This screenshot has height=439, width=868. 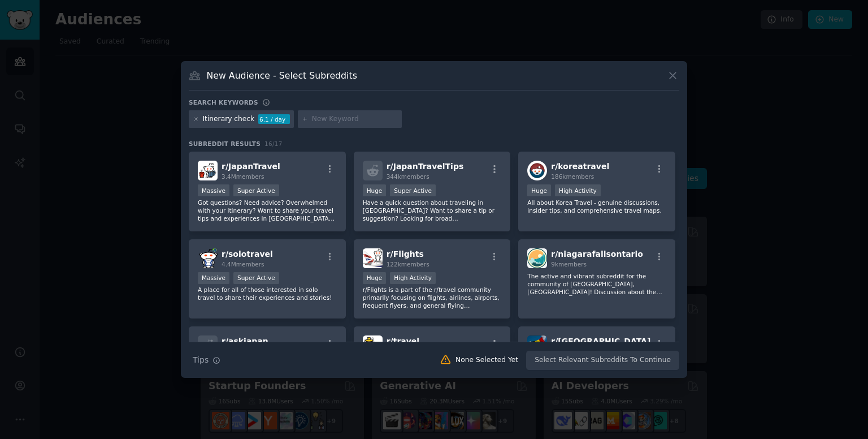 What do you see at coordinates (207, 170) in the screenshot?
I see `img: JapanTravel` at bounding box center [207, 170].